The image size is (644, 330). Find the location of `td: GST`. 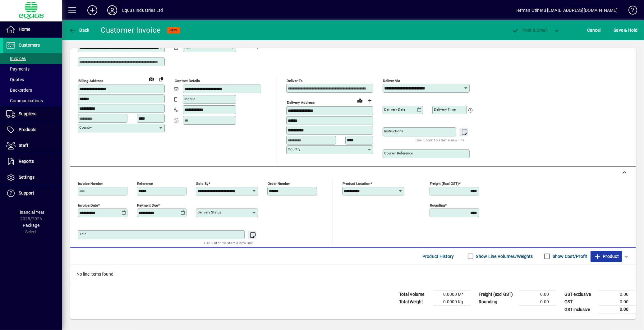

td: GST is located at coordinates (580, 302).